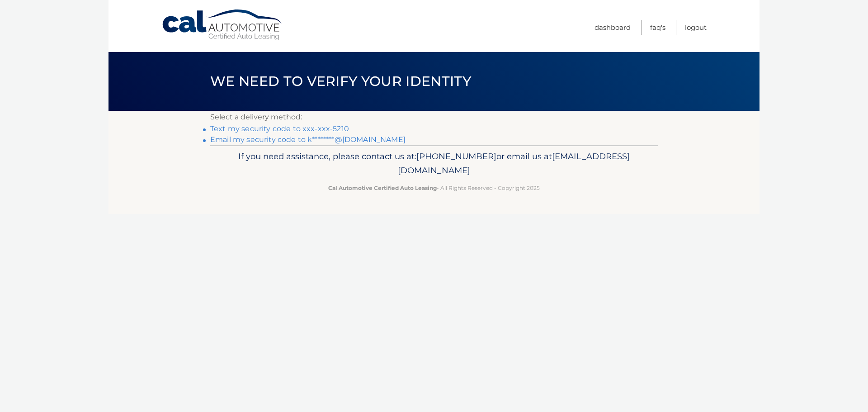  Describe the element at coordinates (383, 188) in the screenshot. I see `strong: Cal Automotive Certified Auto Leasing` at that location.